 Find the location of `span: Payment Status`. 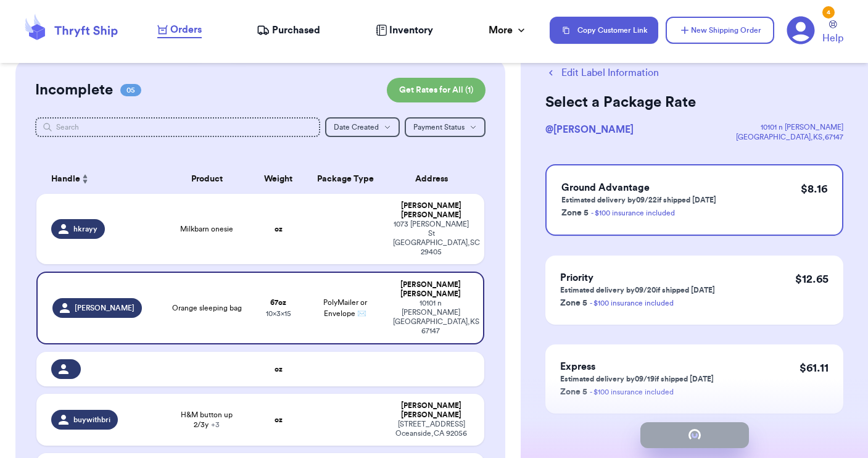

span: Payment Status is located at coordinates (439, 127).